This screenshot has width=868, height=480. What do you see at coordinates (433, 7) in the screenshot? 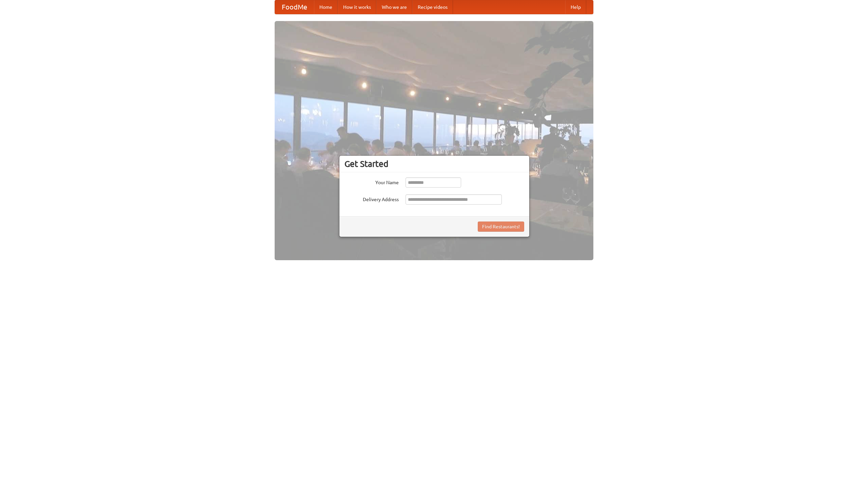
I see `a: Recipe videos` at bounding box center [433, 7].